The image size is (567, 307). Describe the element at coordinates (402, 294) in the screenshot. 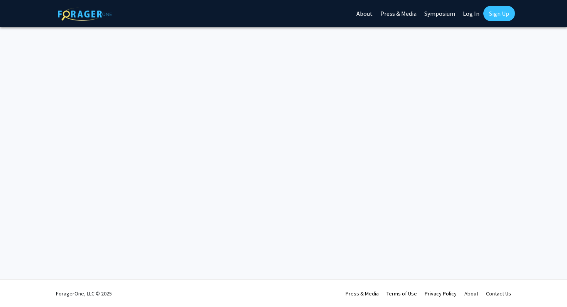

I see `a: Terms of Use` at that location.